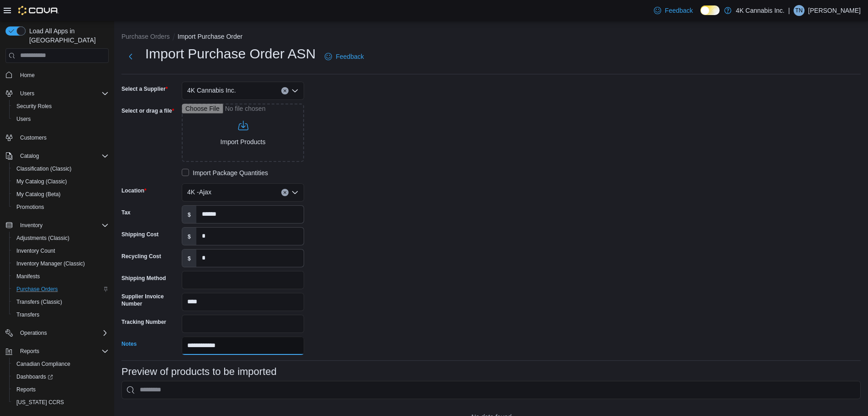 The image size is (868, 416). Describe the element at coordinates (225, 173) in the screenshot. I see `label: Import Package Quantities` at that location.